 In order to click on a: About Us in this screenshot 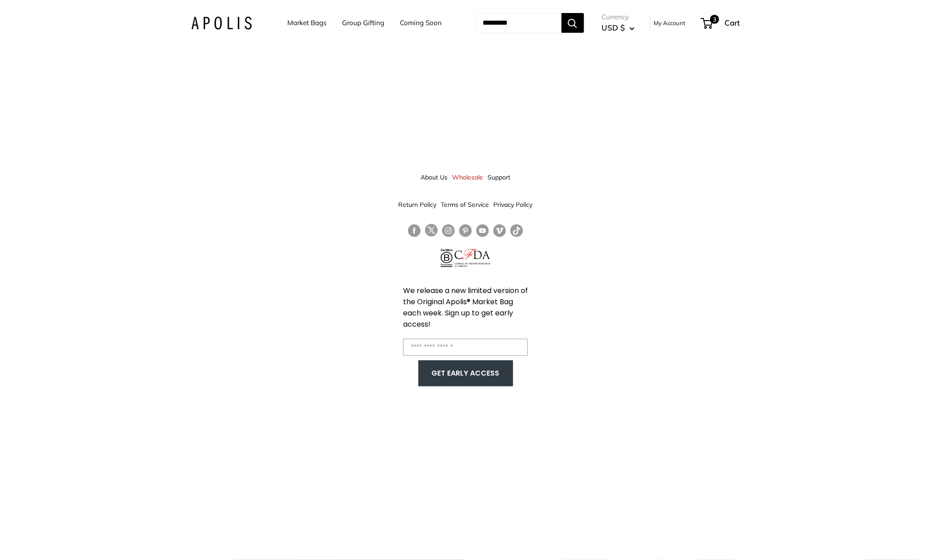, I will do `click(434, 177)`.